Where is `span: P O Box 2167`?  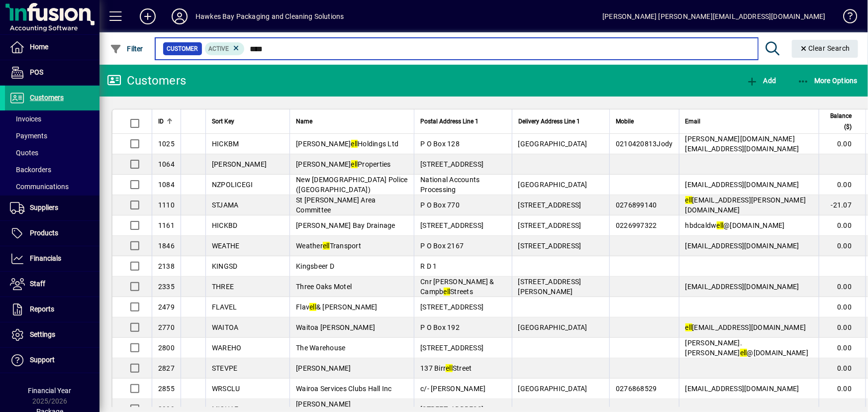 span: P O Box 2167 is located at coordinates (442, 245).